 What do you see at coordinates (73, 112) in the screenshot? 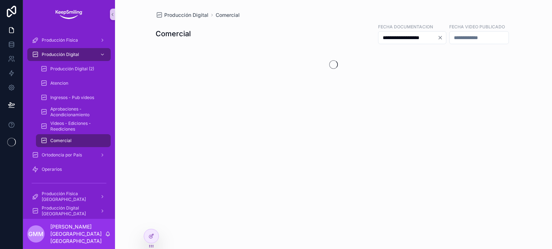
I see `a: Aprobaciones - Acondicionamiento` at bounding box center [73, 112].